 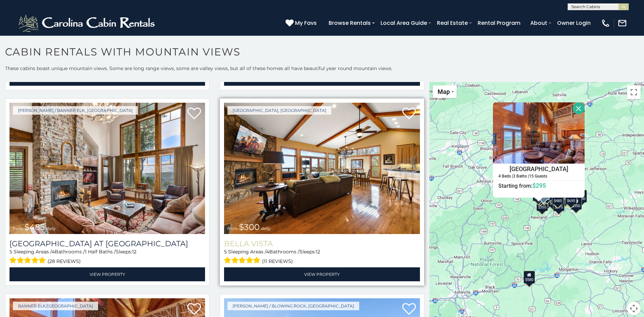 What do you see at coordinates (506, 176) in the screenshot?
I see `h5: 4 Beds |` at bounding box center [506, 176].